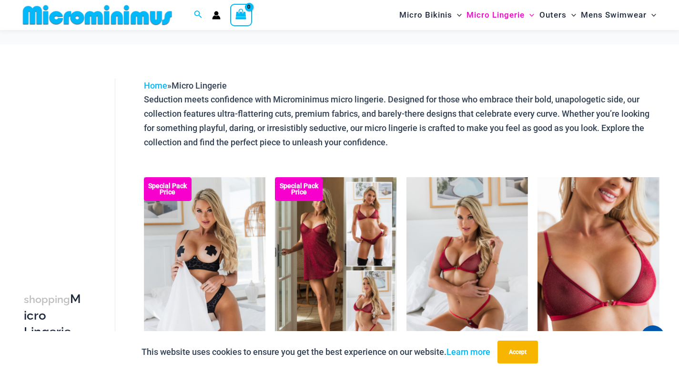  I want to click on span: Mens Swimwear, so click(614, 15).